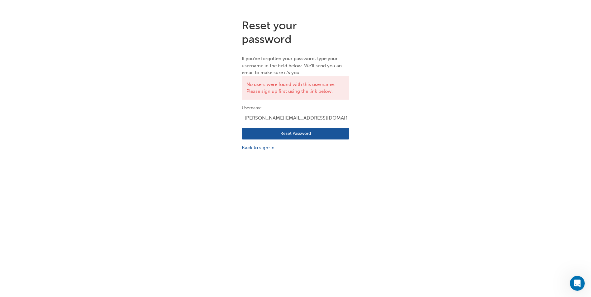 This screenshot has width=591, height=297. Describe the element at coordinates (295, 134) in the screenshot. I see `button: Reset Password` at that location.